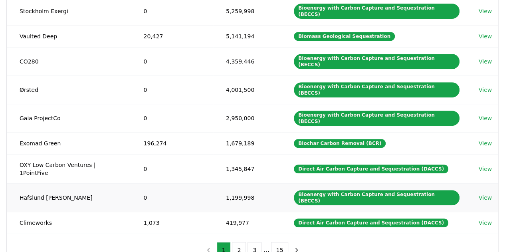  What do you see at coordinates (247, 223) in the screenshot?
I see `td: 419,977` at bounding box center [247, 223].